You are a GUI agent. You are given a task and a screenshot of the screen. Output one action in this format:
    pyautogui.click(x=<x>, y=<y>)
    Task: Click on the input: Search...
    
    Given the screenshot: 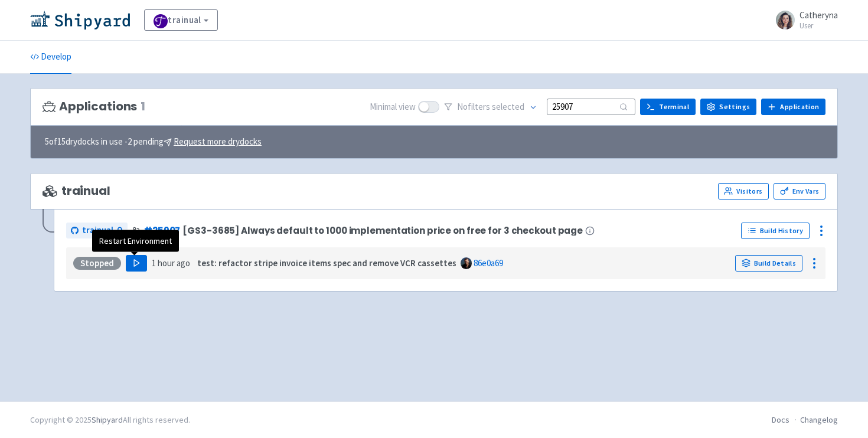 What is the action you would take?
    pyautogui.click(x=592, y=107)
    